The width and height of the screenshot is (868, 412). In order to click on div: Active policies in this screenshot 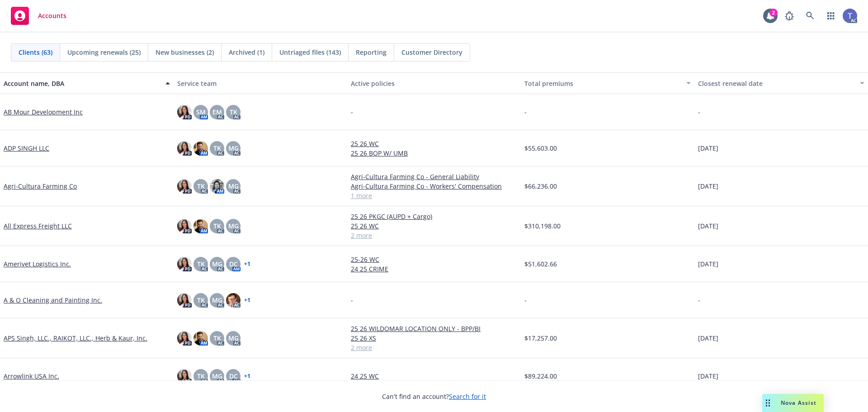, I will do `click(434, 83)`.